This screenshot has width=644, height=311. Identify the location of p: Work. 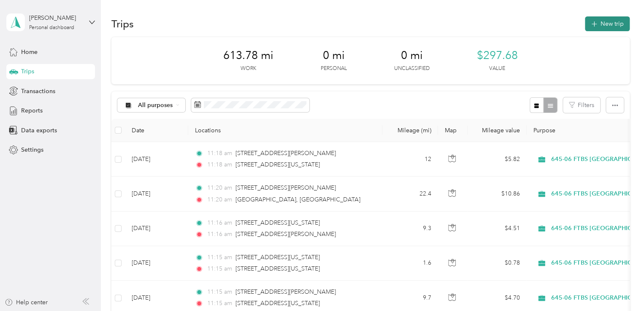
(248, 69).